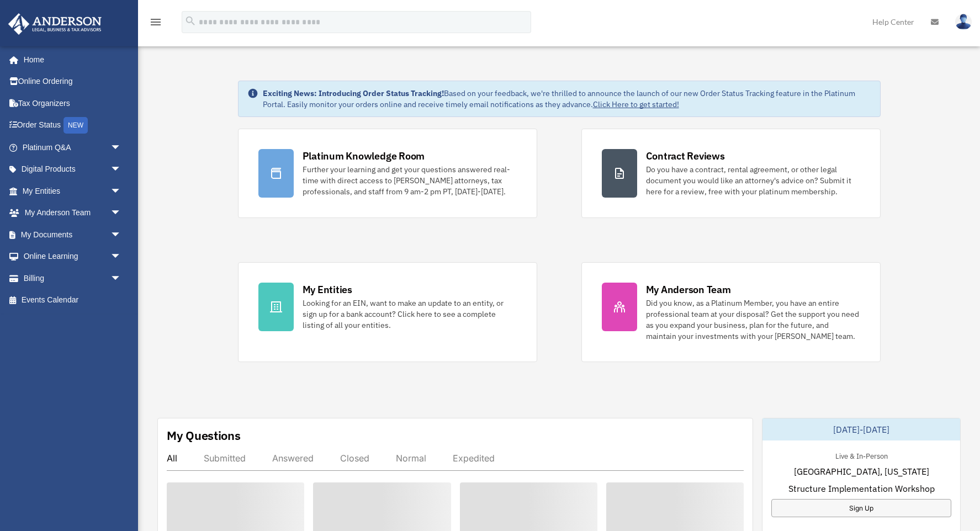  Describe the element at coordinates (861, 508) in the screenshot. I see `div: Sign Up` at that location.